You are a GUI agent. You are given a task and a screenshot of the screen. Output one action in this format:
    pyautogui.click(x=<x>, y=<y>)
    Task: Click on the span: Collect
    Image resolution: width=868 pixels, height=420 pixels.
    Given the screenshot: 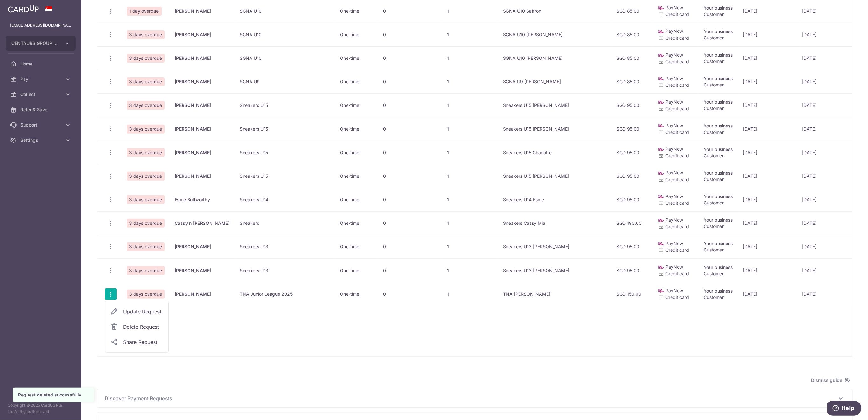 What is the action you would take?
    pyautogui.click(x=41, y=94)
    